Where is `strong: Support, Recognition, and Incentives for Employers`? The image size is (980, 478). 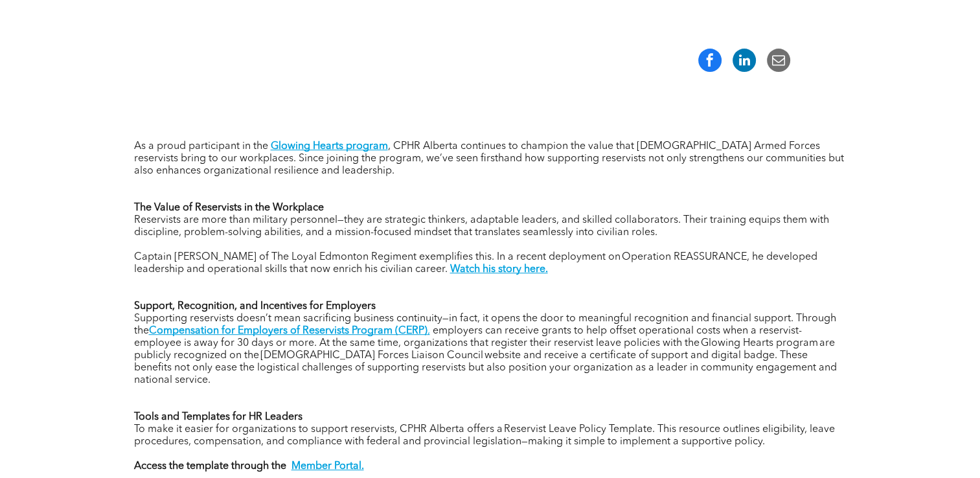
strong: Support, Recognition, and Incentives for Employers is located at coordinates (255, 306).